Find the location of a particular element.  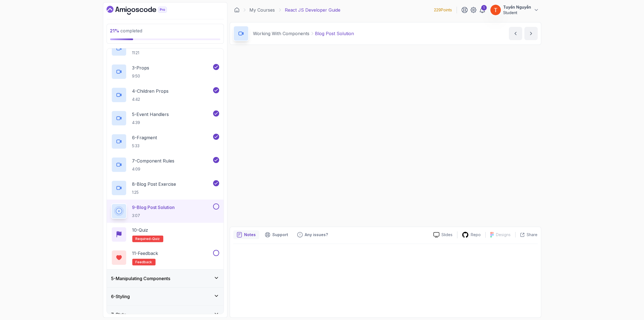

p: Blog Post Solution is located at coordinates (335, 34).